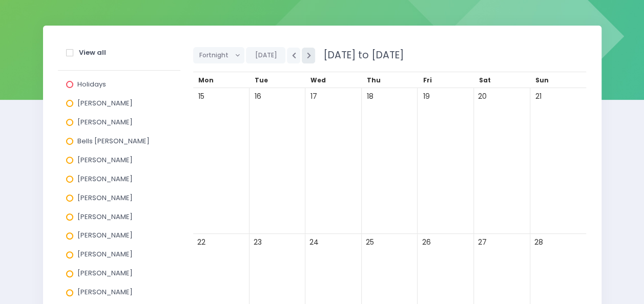 Image resolution: width=644 pixels, height=304 pixels. What do you see at coordinates (91, 84) in the screenshot?
I see `span: Holidays` at bounding box center [91, 84].